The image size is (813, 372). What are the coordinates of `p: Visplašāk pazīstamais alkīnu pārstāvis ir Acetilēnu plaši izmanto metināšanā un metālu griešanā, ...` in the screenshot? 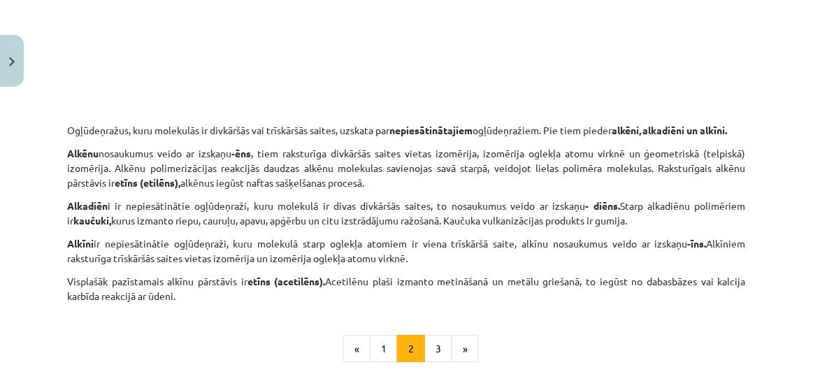 It's located at (406, 289).